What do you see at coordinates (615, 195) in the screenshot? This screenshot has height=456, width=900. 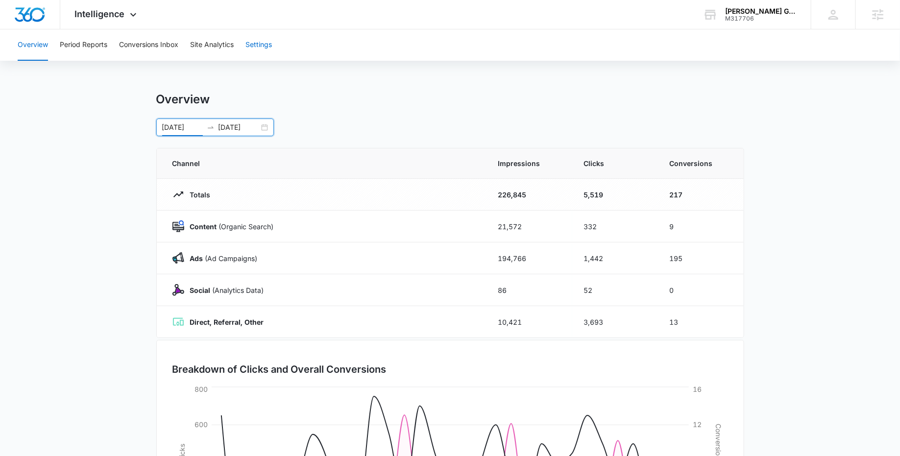 I see `td: 5,519` at bounding box center [615, 195].